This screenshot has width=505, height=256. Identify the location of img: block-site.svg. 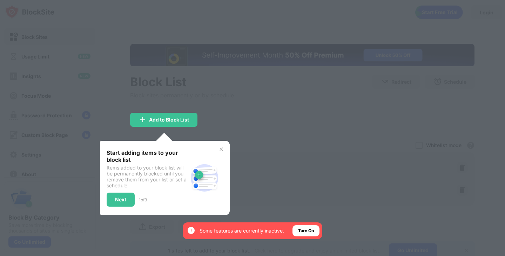
(204, 178).